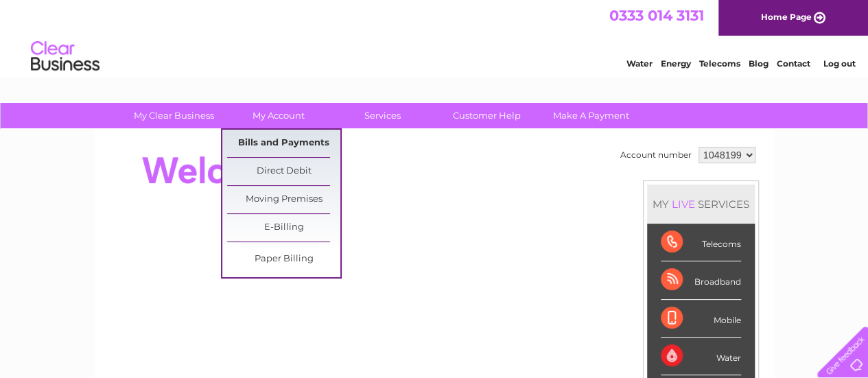 This screenshot has height=378, width=868. What do you see at coordinates (794, 63) in the screenshot?
I see `a: Contact` at bounding box center [794, 63].